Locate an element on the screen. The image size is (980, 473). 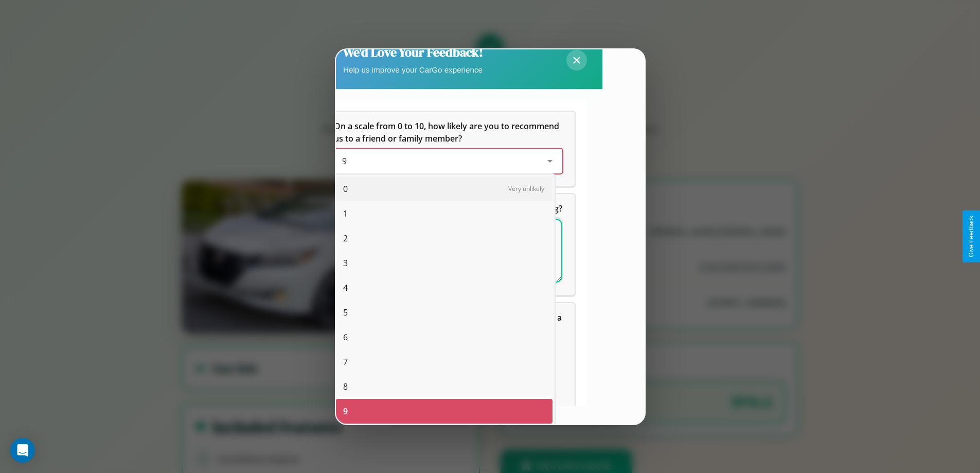
div: 4 is located at coordinates (444, 288).